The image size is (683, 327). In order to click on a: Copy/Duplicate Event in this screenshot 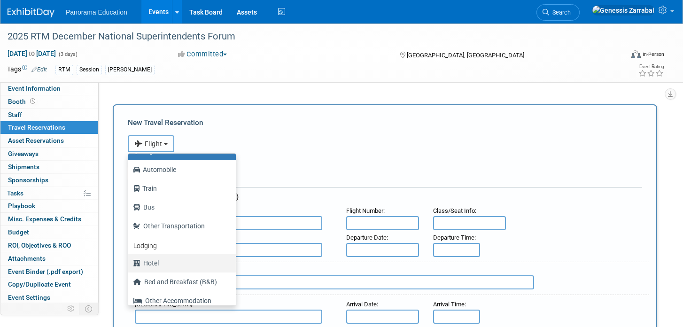, I will do `click(49, 284)`.